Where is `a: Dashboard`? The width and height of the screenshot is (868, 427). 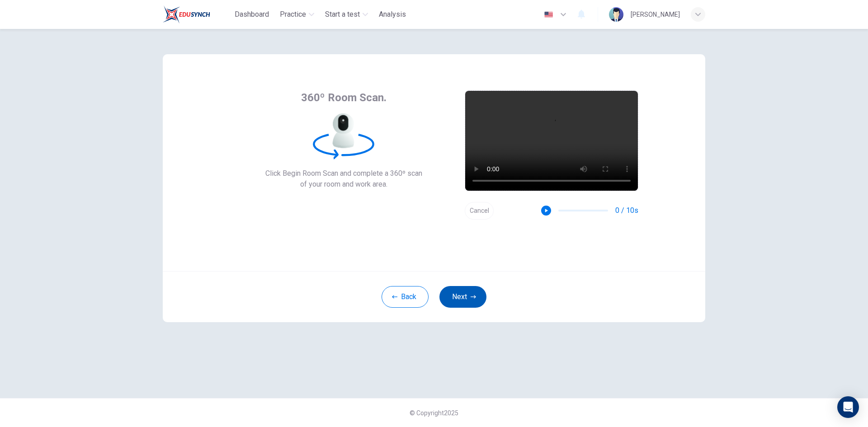 a: Dashboard is located at coordinates (252, 15).